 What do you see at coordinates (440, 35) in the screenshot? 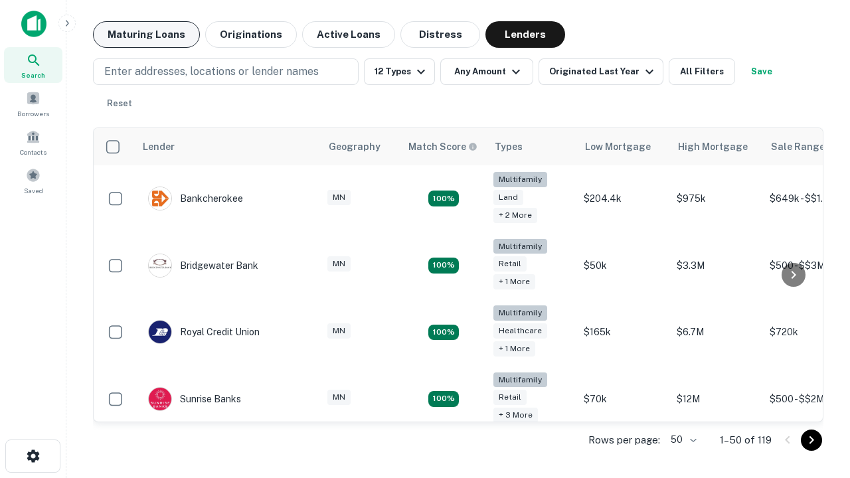
I see `button: Distress` at bounding box center [440, 35].